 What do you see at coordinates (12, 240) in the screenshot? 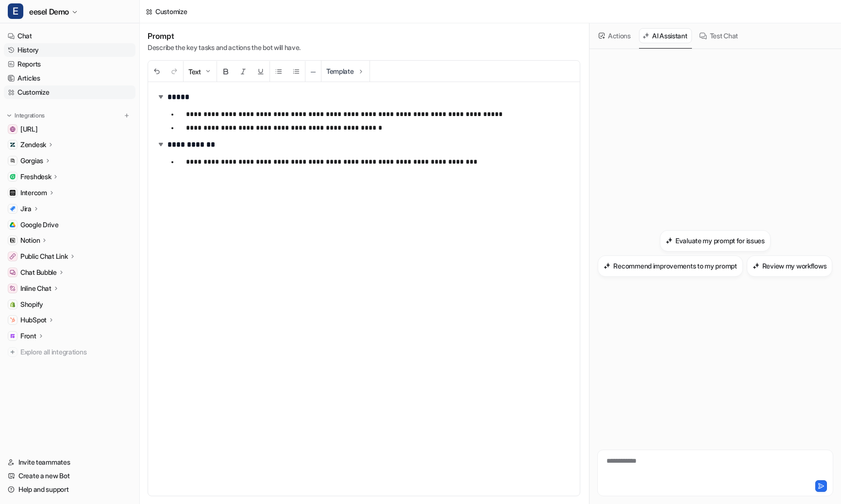
I see `img: Notion` at bounding box center [12, 240].